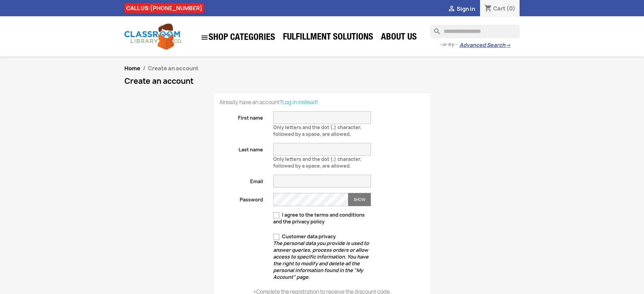 The width and height of the screenshot is (644, 294). Describe the element at coordinates (241, 116) in the screenshot. I see `label: First name` at that location.